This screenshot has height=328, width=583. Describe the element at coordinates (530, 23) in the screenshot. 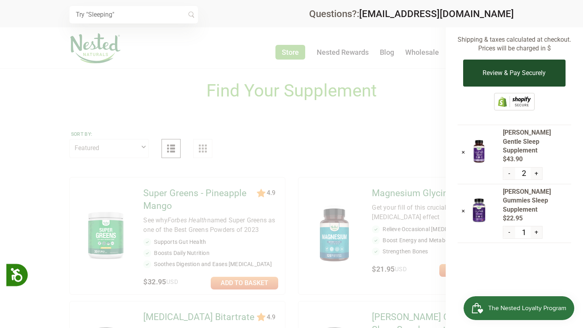

I see `span: $66.85` at that location.